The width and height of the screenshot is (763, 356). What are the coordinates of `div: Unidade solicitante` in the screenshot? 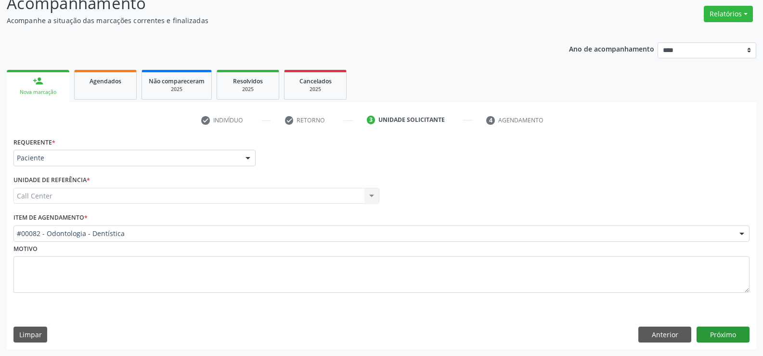 It's located at (412, 120).